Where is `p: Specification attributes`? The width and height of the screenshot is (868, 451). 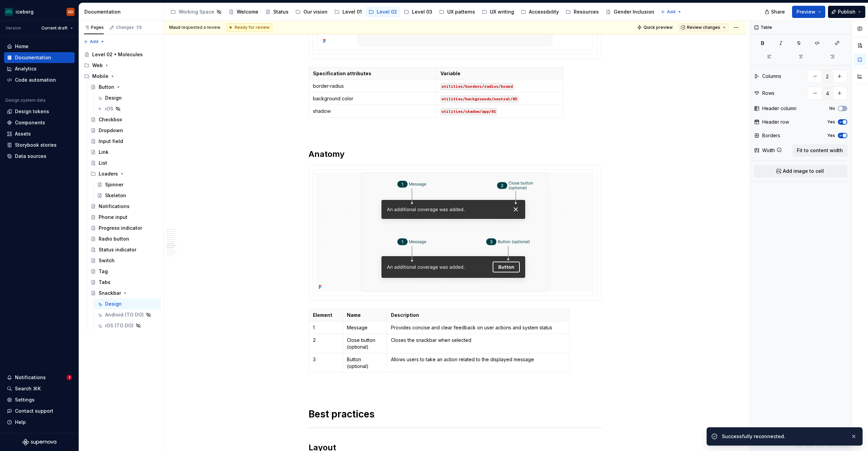 p: Specification attributes is located at coordinates (372, 74).